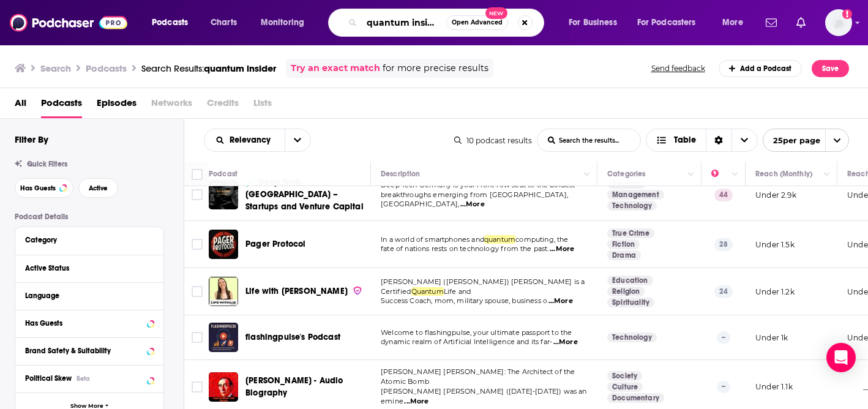  I want to click on a: Spirituality, so click(631, 303).